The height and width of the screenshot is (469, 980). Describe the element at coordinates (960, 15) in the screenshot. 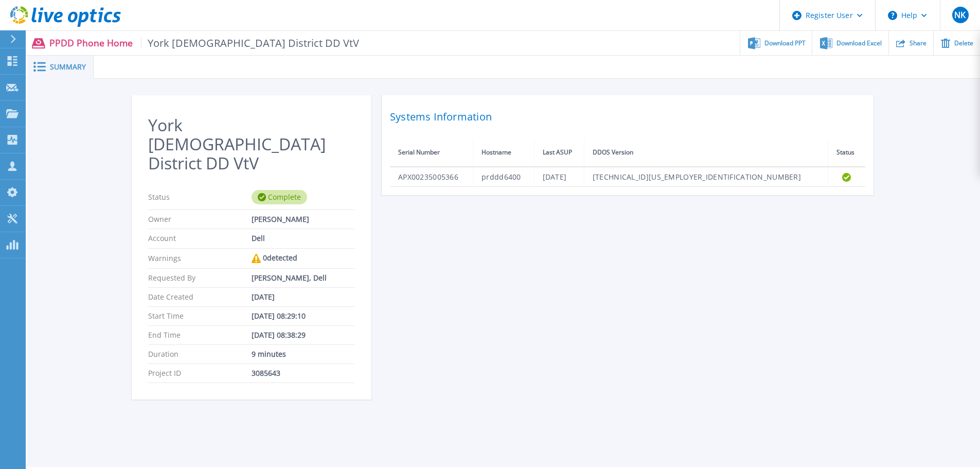

I see `span: NK` at that location.